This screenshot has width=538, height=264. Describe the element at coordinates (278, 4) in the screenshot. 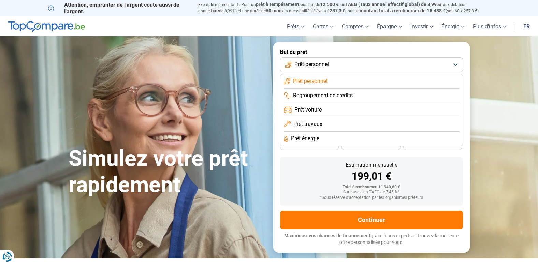

I see `span: prêt à tempérament` at that location.